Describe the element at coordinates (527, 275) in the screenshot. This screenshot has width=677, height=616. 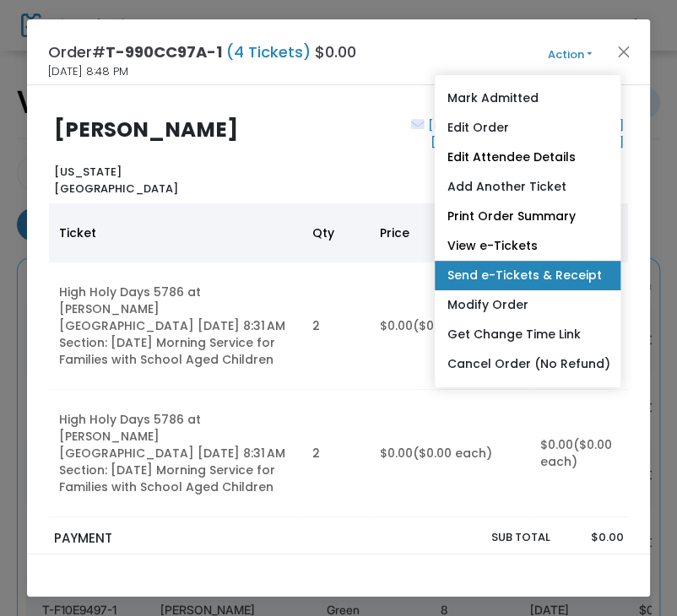
I see `a: Send e-Tickets & Receipt` at that location.